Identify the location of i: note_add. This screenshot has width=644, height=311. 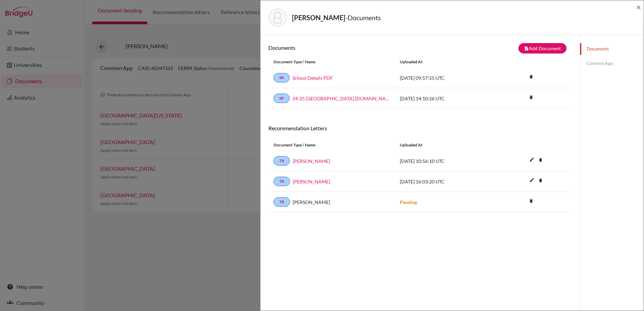
(526, 48).